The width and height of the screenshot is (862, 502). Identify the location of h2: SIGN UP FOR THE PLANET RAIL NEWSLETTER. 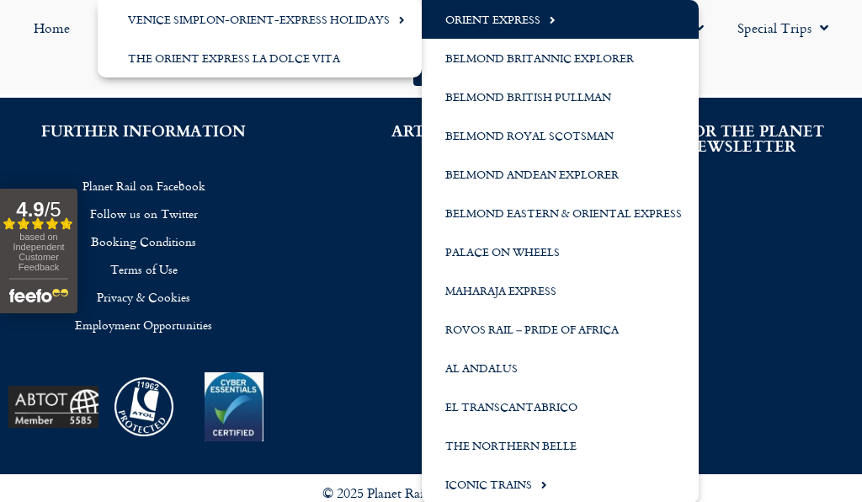
(718, 138).